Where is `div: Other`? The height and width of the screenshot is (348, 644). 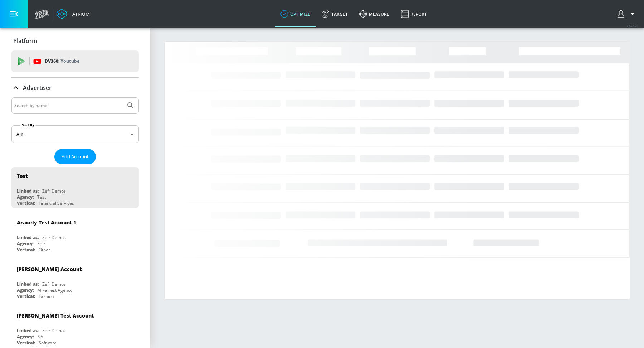
div: Other is located at coordinates (44, 250).